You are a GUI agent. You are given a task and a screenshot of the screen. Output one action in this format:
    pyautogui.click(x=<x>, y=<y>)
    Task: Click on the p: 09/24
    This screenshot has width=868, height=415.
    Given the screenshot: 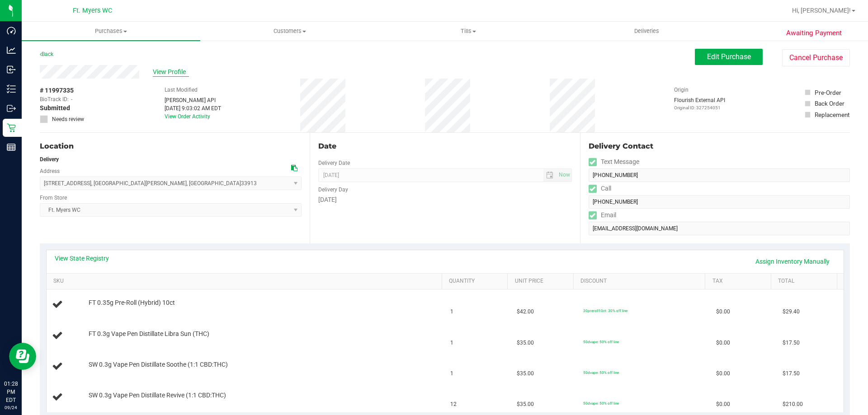 What is the action you would take?
    pyautogui.click(x=11, y=408)
    